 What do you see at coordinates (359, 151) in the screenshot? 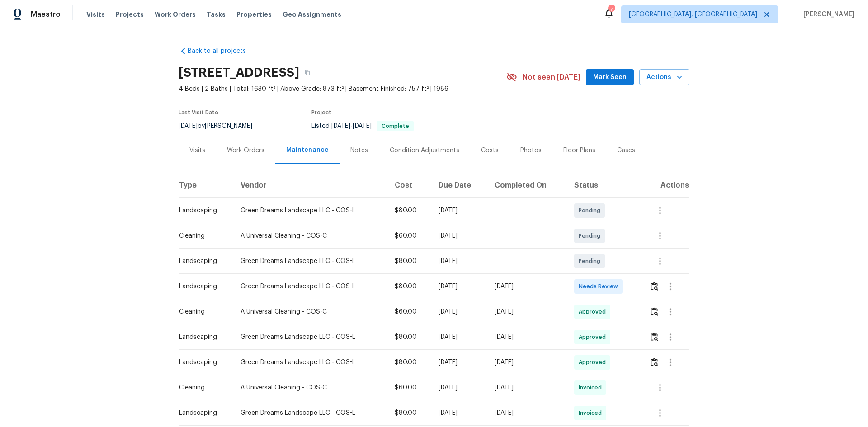
I see `div: Notes` at bounding box center [359, 151].